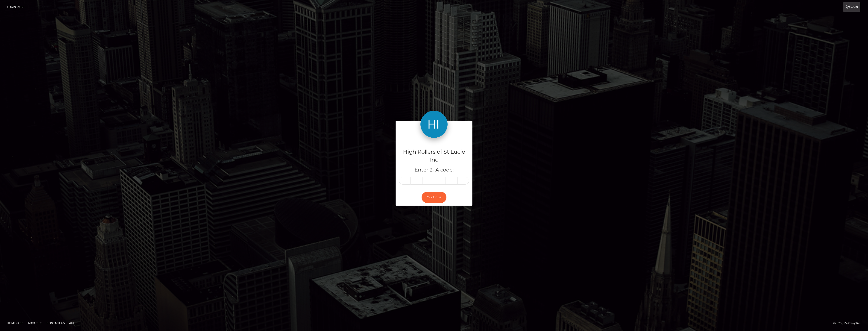  Describe the element at coordinates (35, 323) in the screenshot. I see `a: About Us` at that location.